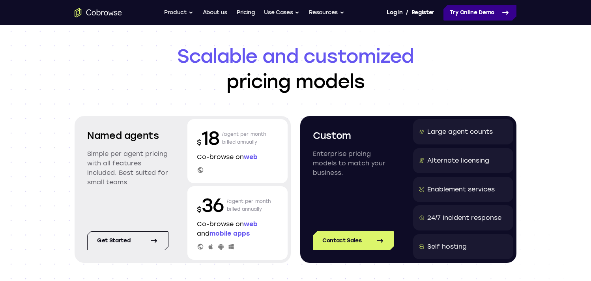 This screenshot has height=281, width=591. Describe the element at coordinates (423, 13) in the screenshot. I see `a: Register` at that location.